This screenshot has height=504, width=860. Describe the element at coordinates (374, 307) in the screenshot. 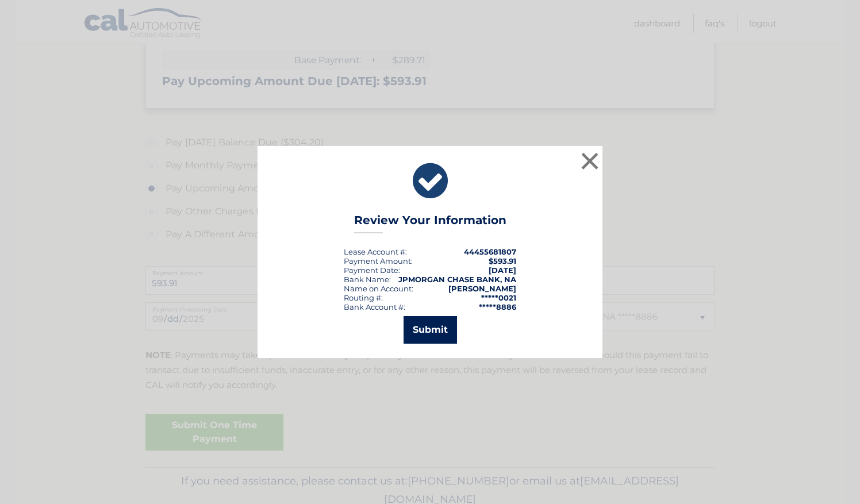

I see `div: Bank Account #:` at that location.